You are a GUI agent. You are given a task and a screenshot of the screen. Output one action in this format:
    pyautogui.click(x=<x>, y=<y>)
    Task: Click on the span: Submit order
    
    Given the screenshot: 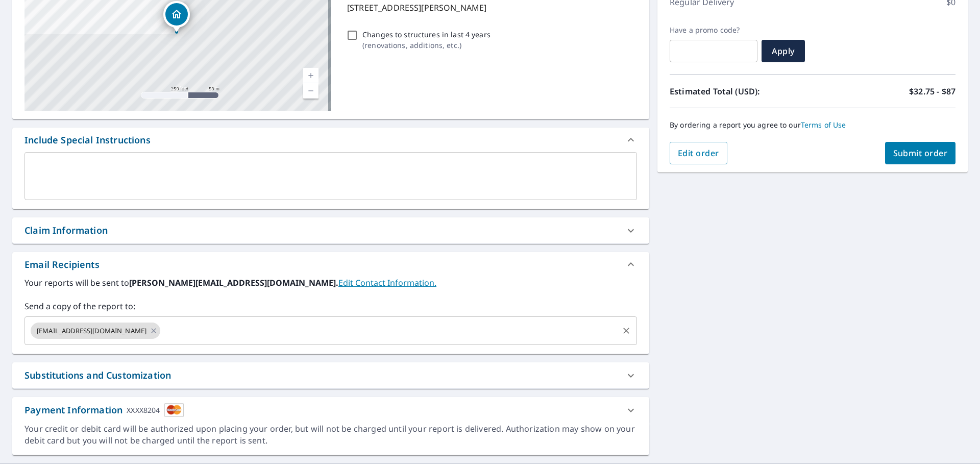 What is the action you would take?
    pyautogui.click(x=920, y=153)
    